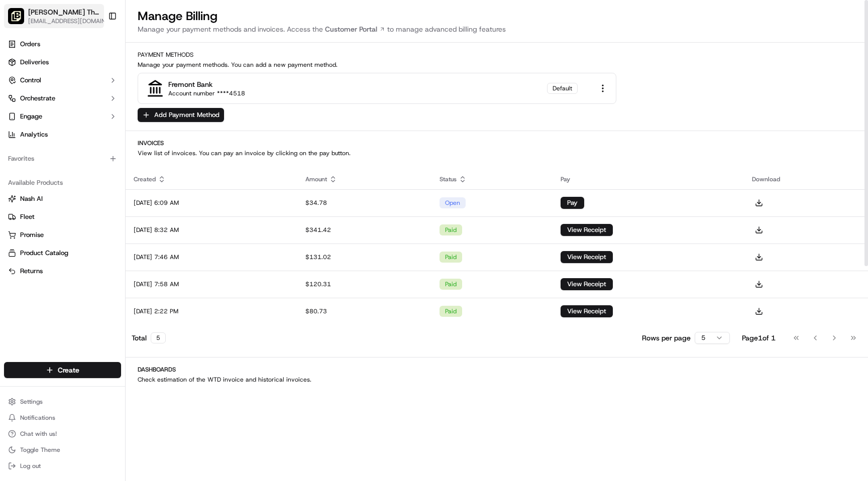 This screenshot has width=868, height=481. I want to click on div: Page 1 of 1, so click(758, 338).